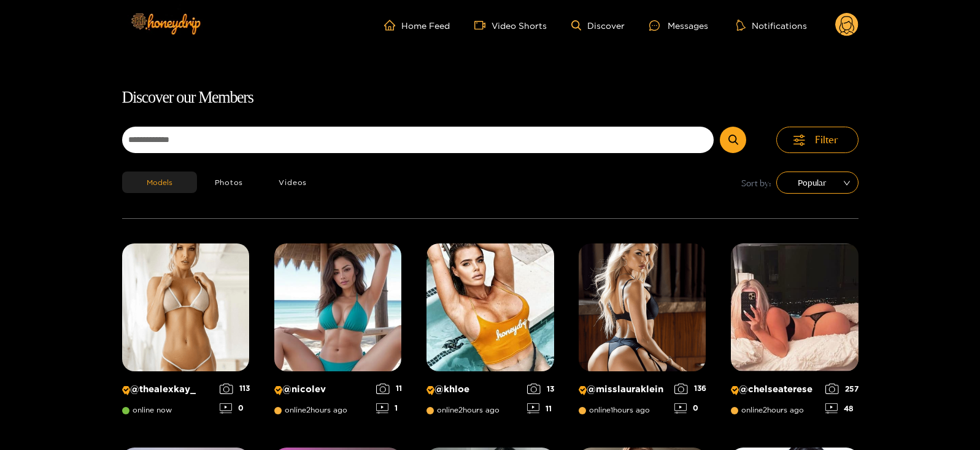 The image size is (980, 450). What do you see at coordinates (772, 25) in the screenshot?
I see `button: Notifications` at bounding box center [772, 25].